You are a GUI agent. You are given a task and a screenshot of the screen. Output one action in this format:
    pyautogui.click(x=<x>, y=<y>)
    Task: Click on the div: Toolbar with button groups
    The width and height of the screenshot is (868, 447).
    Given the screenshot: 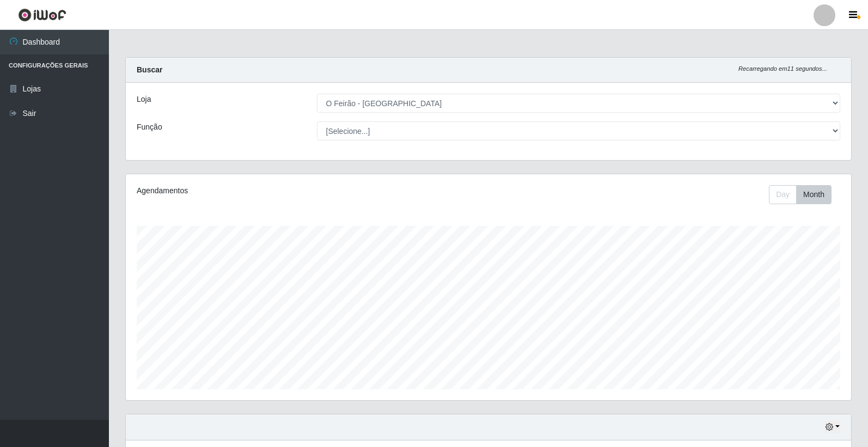 What is the action you would take?
    pyautogui.click(x=804, y=195)
    